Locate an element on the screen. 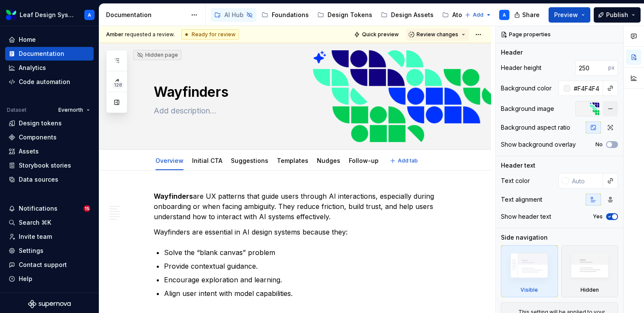 The width and height of the screenshot is (644, 313). a: Follow-up is located at coordinates (364, 160).